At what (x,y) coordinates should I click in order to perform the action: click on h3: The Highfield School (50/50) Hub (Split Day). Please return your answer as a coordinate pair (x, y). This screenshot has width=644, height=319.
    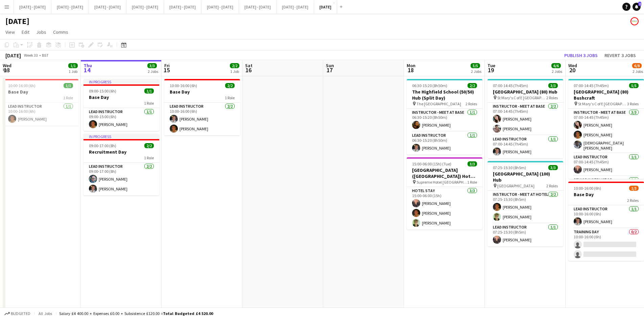
    Looking at the image, I should click on (445, 95).